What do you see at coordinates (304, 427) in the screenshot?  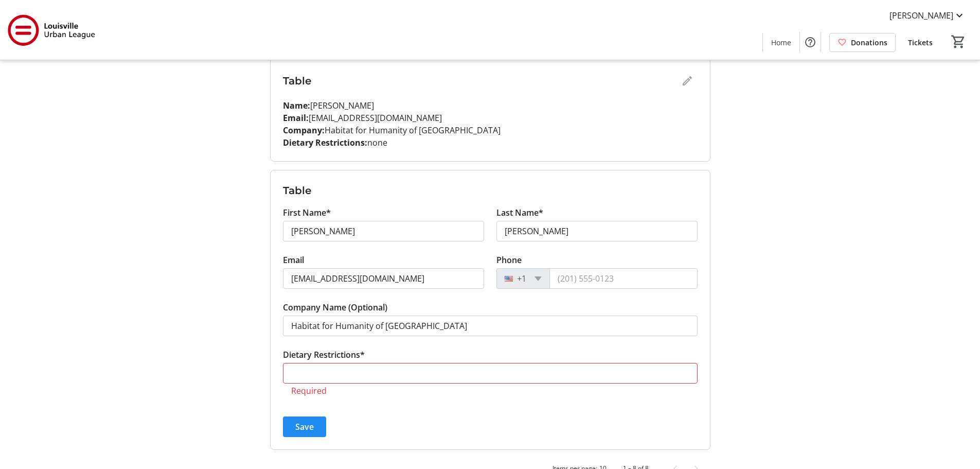 I see `button: Save` at bounding box center [304, 427].